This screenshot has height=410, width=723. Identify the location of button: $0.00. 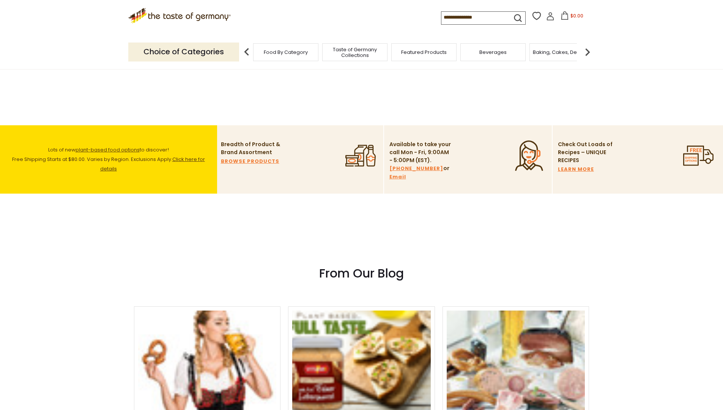
(572, 17).